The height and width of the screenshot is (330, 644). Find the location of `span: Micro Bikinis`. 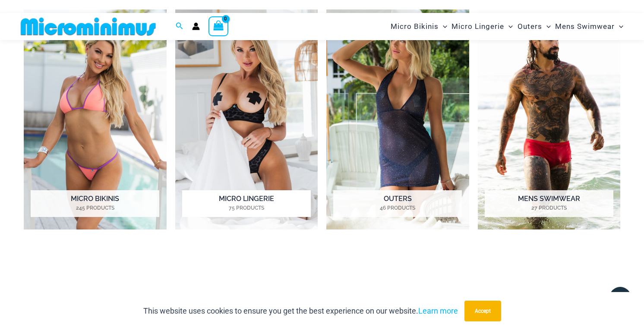

span: Micro Bikinis is located at coordinates (414, 26).